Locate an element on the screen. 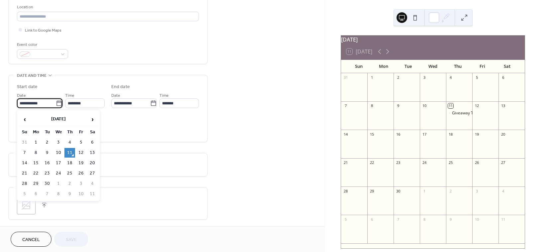 The image size is (541, 252). div: Fri is located at coordinates (482, 66).